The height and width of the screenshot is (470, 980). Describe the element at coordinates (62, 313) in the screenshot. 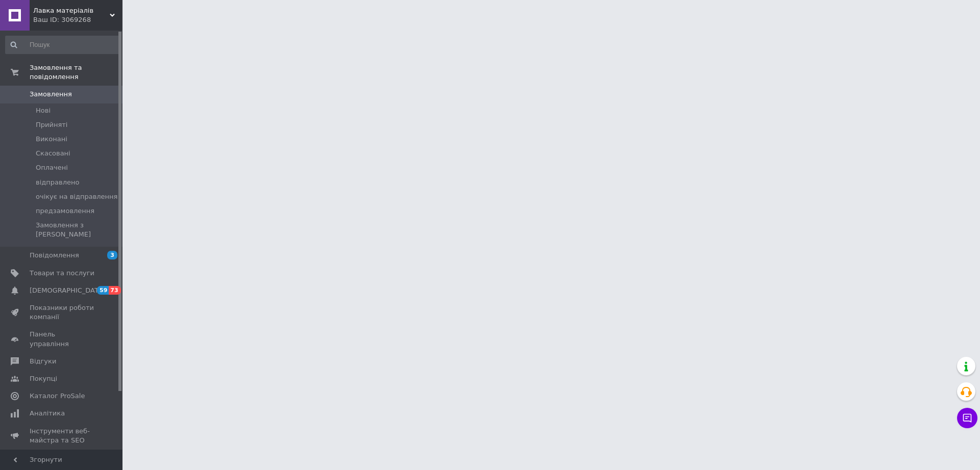

I see `span: Показники роботи компанії` at that location.